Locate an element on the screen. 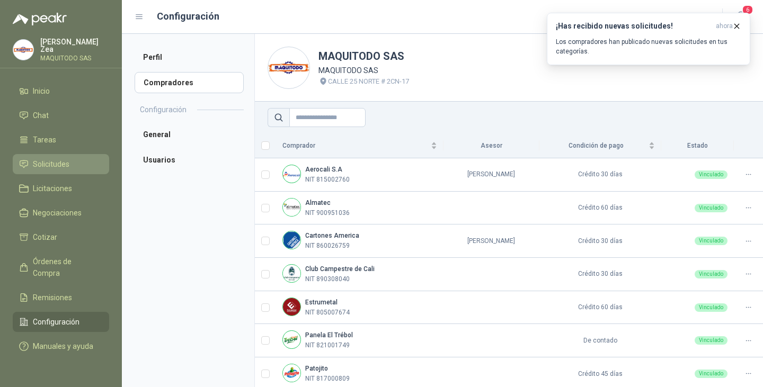  th: Comprador is located at coordinates (360, 146).